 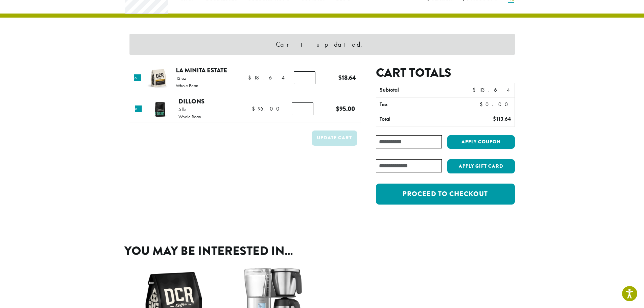 I want to click on div: Cart updated., so click(x=322, y=44).